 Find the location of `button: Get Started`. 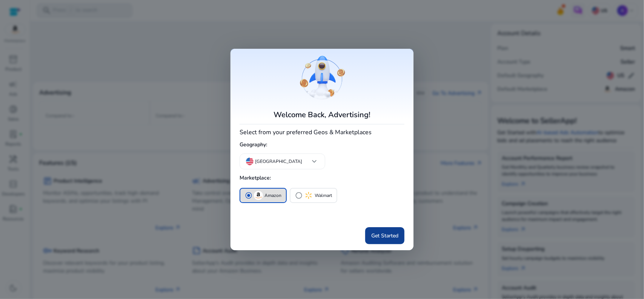

button: Get Started is located at coordinates (385, 235).